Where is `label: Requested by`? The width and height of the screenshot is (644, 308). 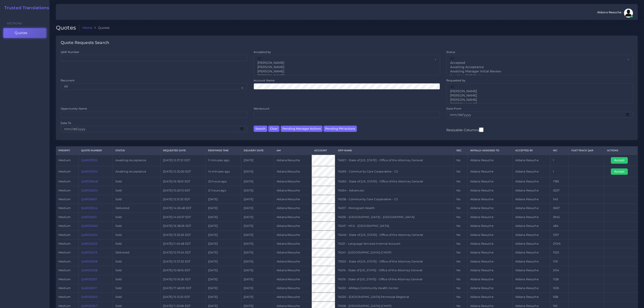 label: Requested by is located at coordinates (456, 80).